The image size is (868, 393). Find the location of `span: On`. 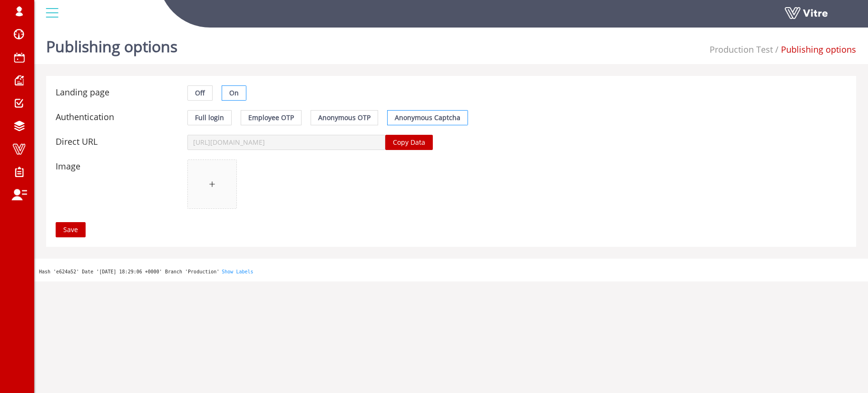

span: On is located at coordinates (234, 92).